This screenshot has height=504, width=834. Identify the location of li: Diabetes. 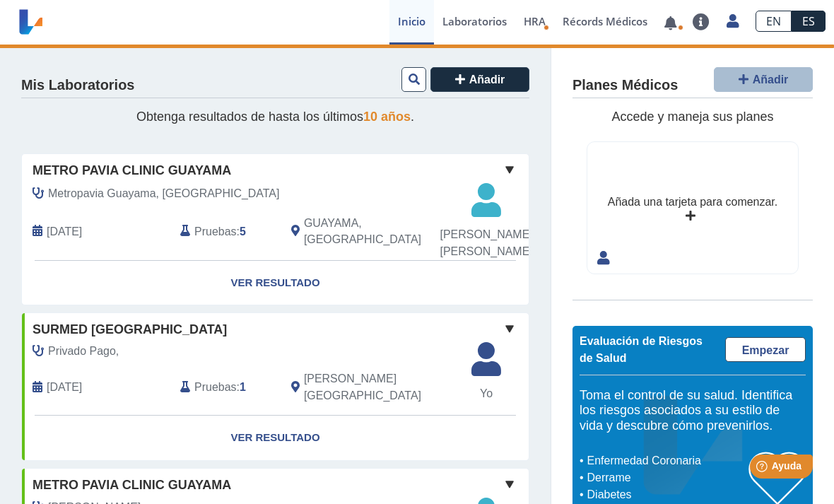
(666, 495).